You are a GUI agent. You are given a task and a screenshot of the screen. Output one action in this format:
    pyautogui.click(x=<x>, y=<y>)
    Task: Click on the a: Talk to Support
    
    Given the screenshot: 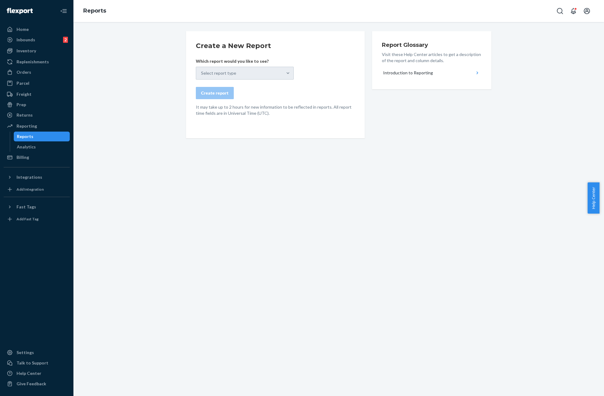 What is the action you would take?
    pyautogui.click(x=37, y=363)
    